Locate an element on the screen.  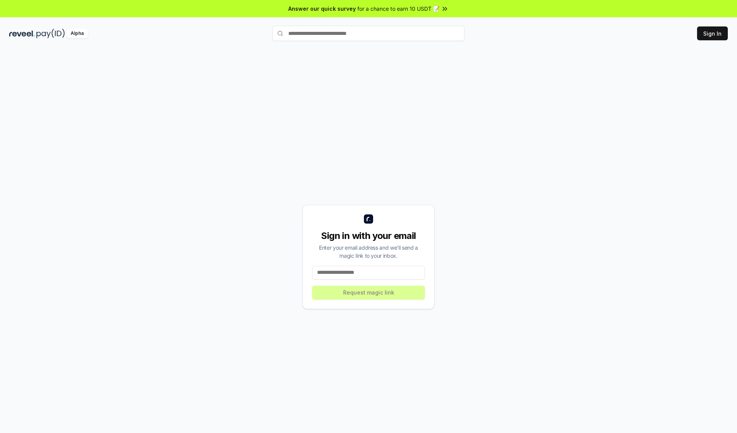
button: Sign In is located at coordinates (712, 33).